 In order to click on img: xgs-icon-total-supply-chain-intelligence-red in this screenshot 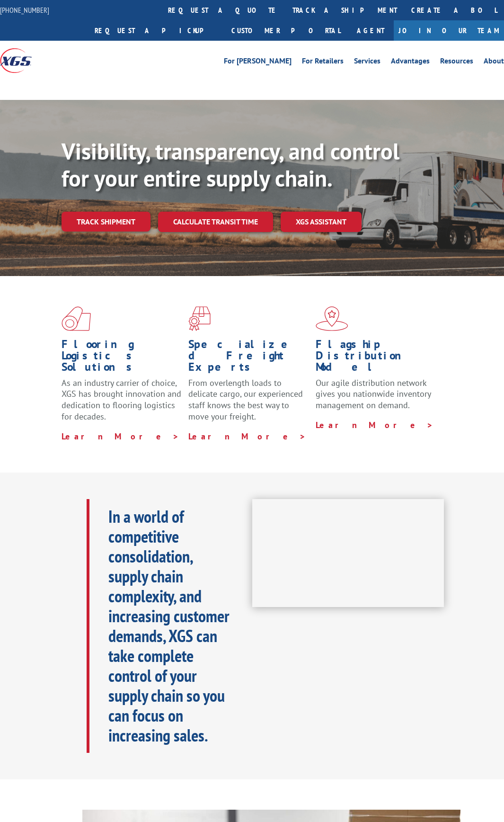, I will do `click(76, 318)`.